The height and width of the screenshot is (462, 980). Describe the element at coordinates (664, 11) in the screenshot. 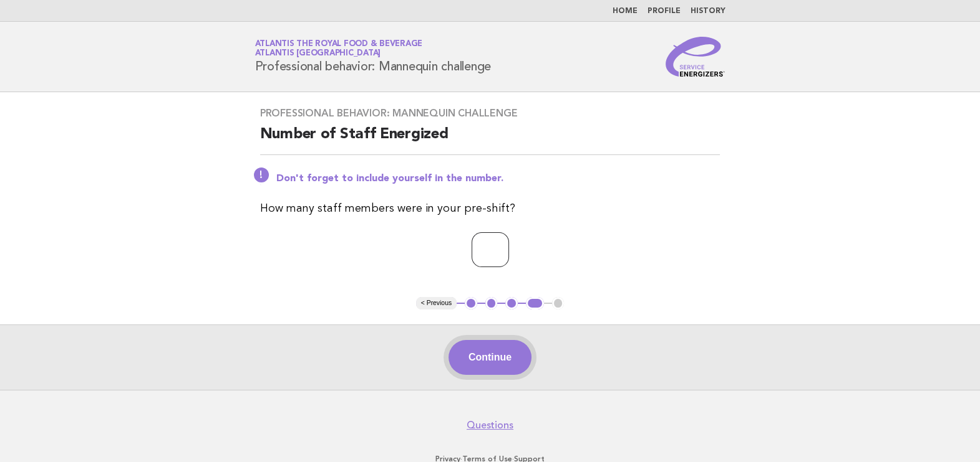

I see `a: Profile` at that location.